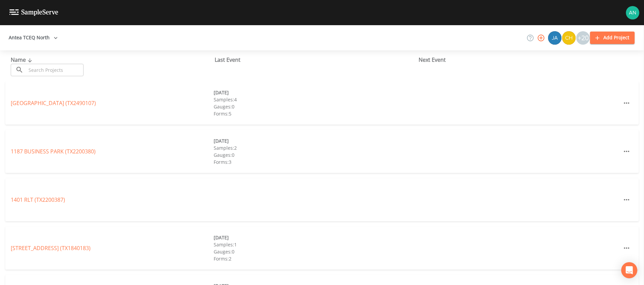  What do you see at coordinates (55, 70) in the screenshot?
I see `input: Search Projects` at bounding box center [55, 70].